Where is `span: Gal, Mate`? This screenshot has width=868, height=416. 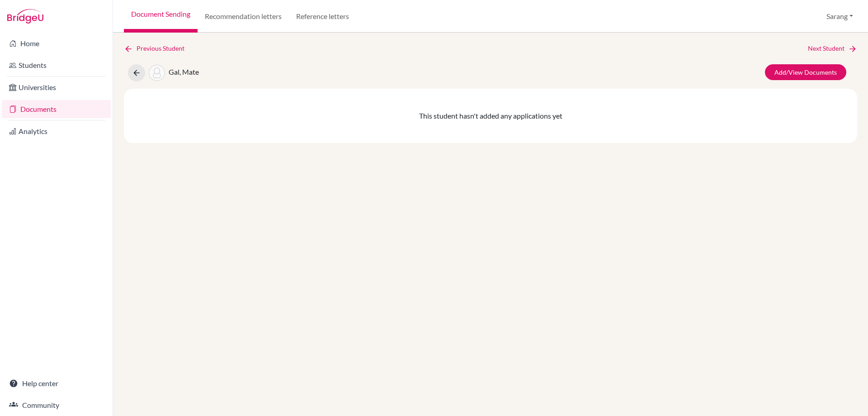
span: Gal, Mate is located at coordinates (184, 71).